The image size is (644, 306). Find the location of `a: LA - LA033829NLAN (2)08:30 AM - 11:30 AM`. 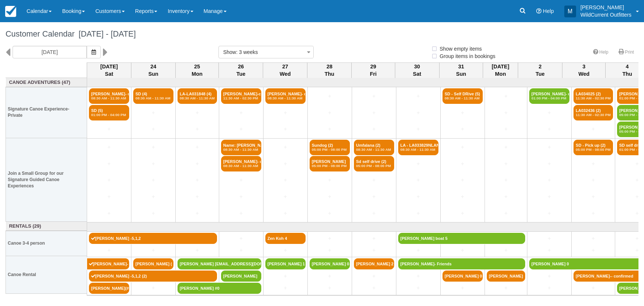

a: LA - LA033829NLAN (2)08:30 AM - 11:30 AM is located at coordinates (418, 148).